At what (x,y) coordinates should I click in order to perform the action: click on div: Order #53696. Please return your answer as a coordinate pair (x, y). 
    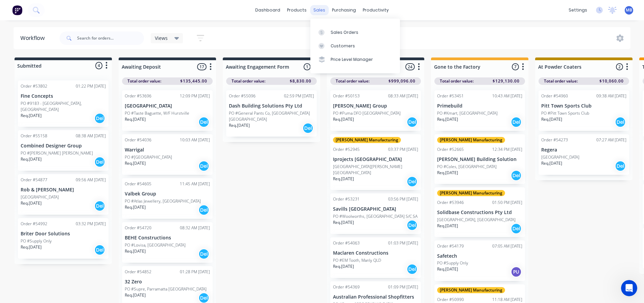
    Looking at the image, I should click on (138, 96).